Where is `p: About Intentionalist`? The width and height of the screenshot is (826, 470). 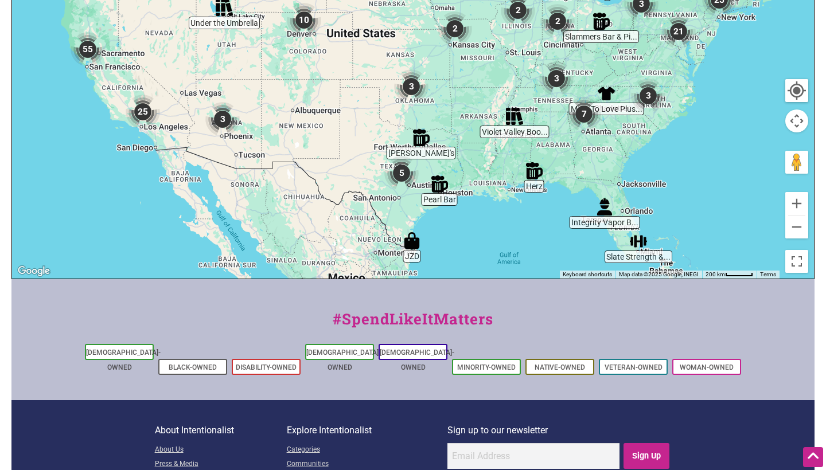 p: About Intentionalist is located at coordinates (221, 431).